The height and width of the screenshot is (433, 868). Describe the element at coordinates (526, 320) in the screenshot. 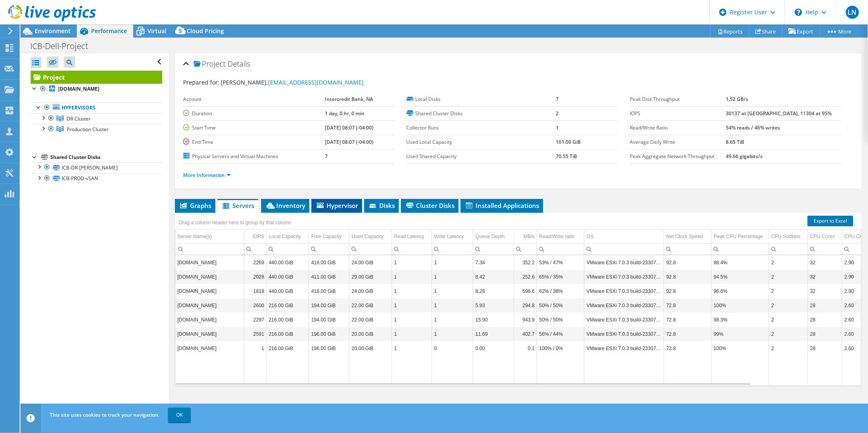

I see `td: Column MB/s, Value 943.9` at that location.